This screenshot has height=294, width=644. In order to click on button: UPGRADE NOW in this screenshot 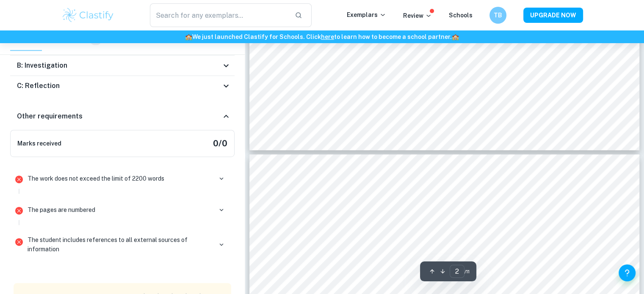, I will do `click(553, 15)`.